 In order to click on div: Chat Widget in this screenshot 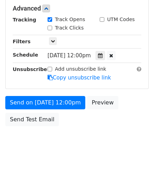, I will do `click(136, 169)`.